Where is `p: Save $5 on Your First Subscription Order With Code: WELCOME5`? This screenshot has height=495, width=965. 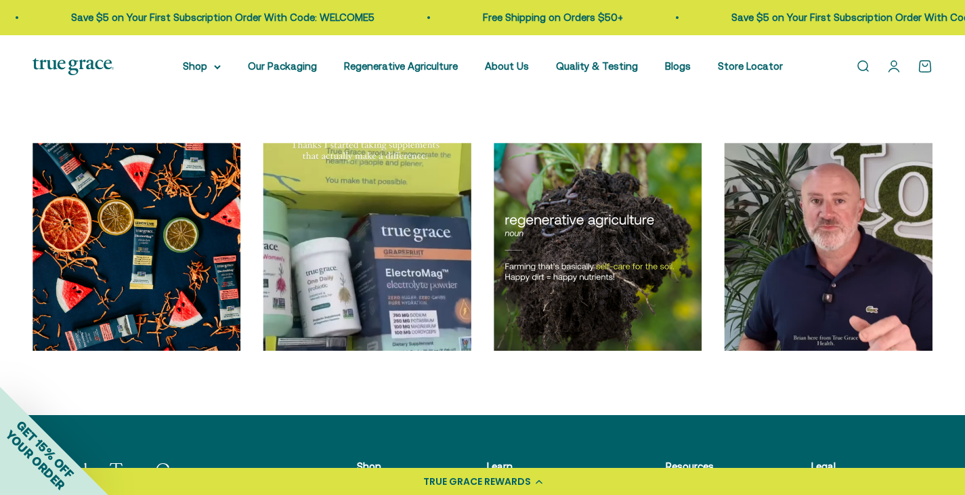
p: Save $5 on Your First Subscription Order With Code: WELCOME5 is located at coordinates (201, 18).